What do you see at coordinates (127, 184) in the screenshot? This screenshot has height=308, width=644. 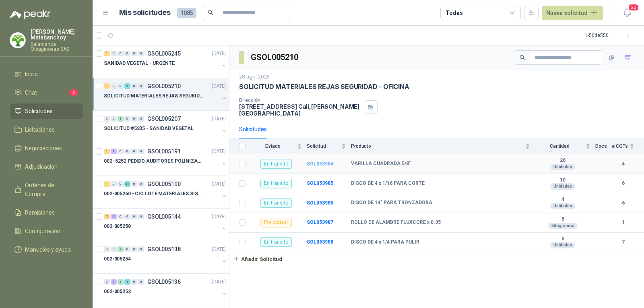 I see `div: 17` at bounding box center [127, 184].